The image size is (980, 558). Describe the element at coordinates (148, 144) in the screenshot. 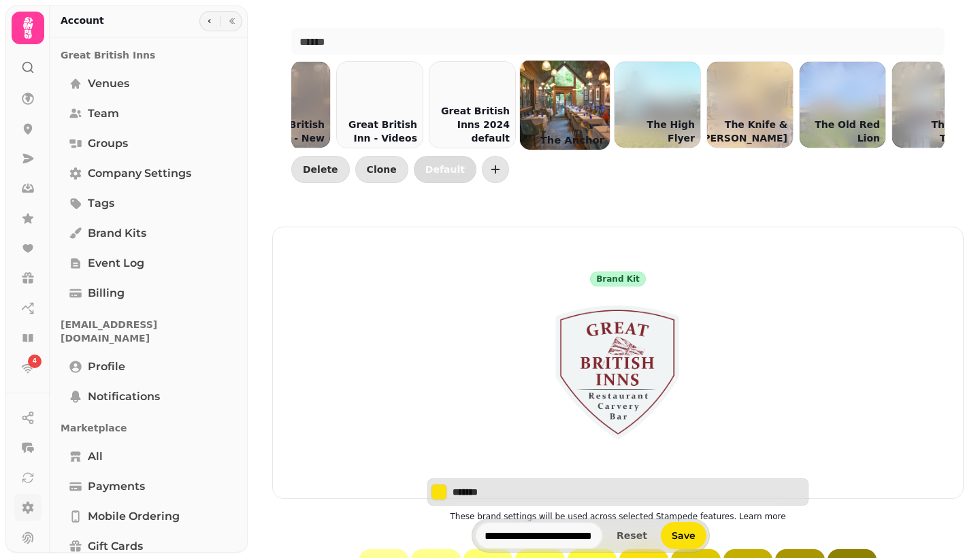

I see `a: Groups` at that location.